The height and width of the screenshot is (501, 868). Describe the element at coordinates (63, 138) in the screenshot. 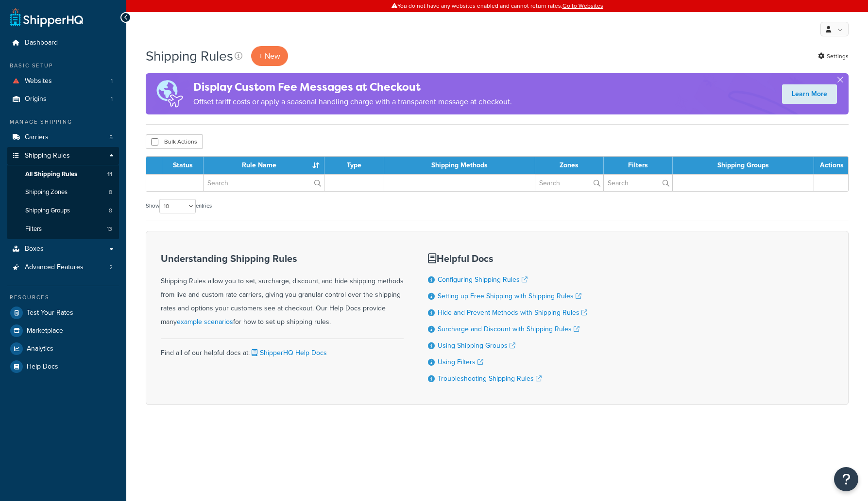

I see `li: Carriers` at that location.